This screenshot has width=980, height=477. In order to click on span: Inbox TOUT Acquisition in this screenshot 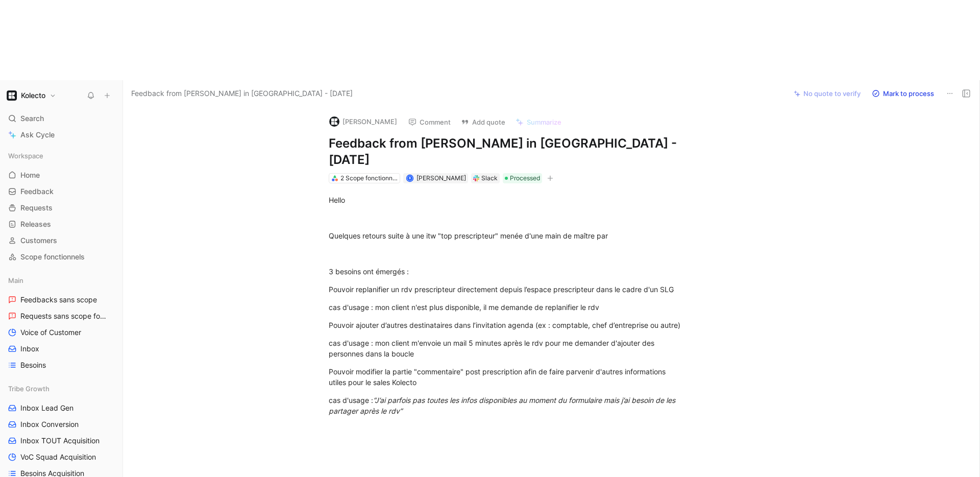, I will do `click(59, 440)`.